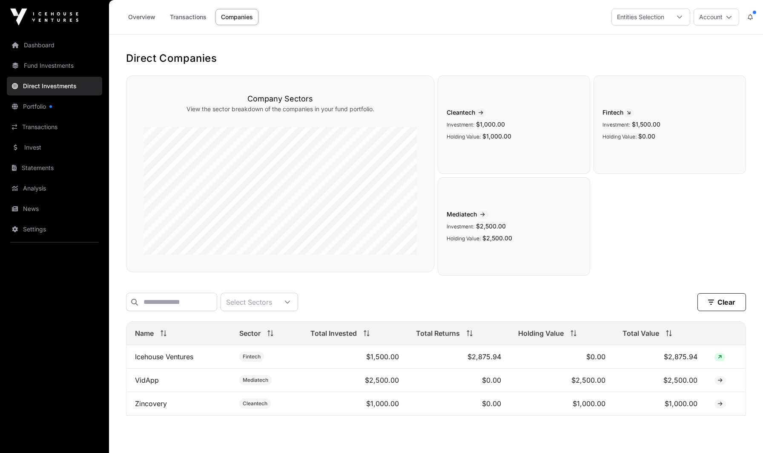  Describe the element at coordinates (333, 333) in the screenshot. I see `span: Total Invested` at that location.